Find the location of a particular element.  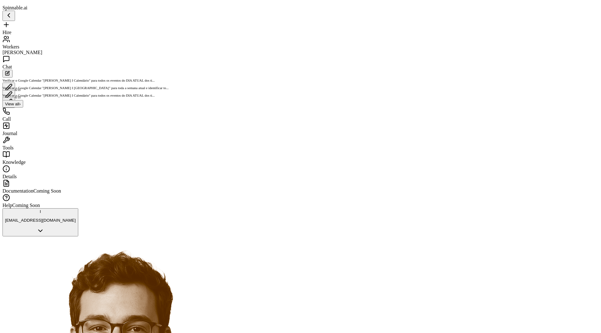

span: I is located at coordinates (40, 212).